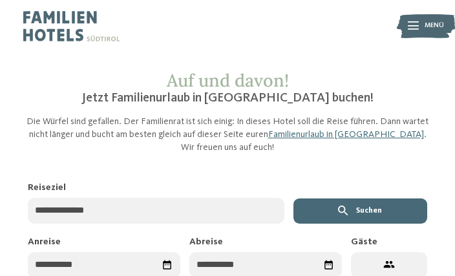  Describe the element at coordinates (363, 241) in the screenshot. I see `span: Gäste` at that location.